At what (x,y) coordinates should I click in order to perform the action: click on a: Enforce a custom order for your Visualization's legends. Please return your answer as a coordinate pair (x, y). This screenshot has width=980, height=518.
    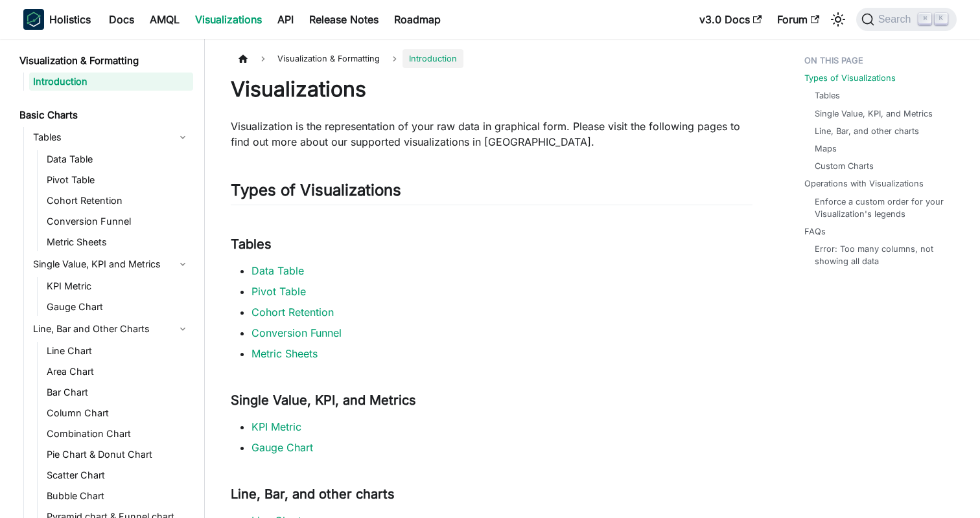
    Looking at the image, I should click on (878, 208).